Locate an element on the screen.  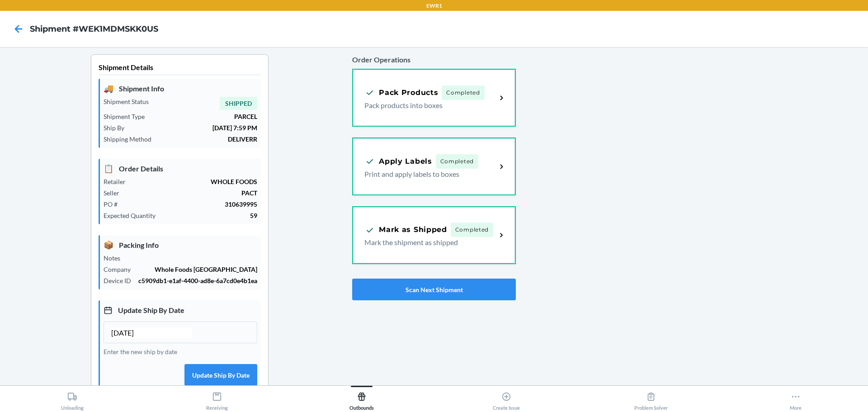
p: Order Details is located at coordinates (180, 169).